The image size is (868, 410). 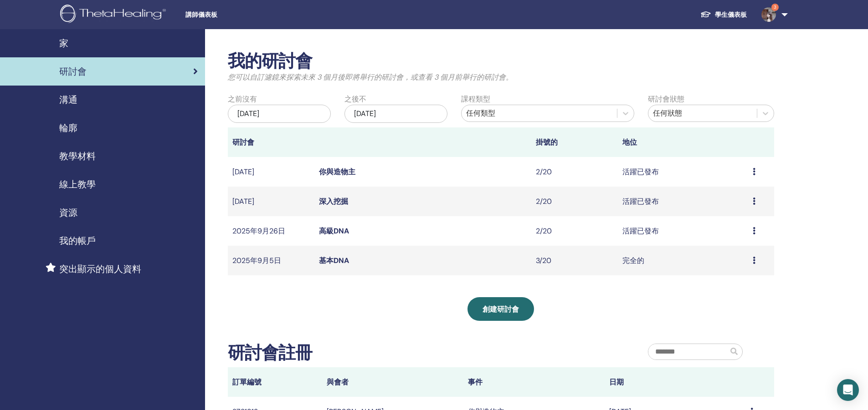 I want to click on font: 地位, so click(x=630, y=142).